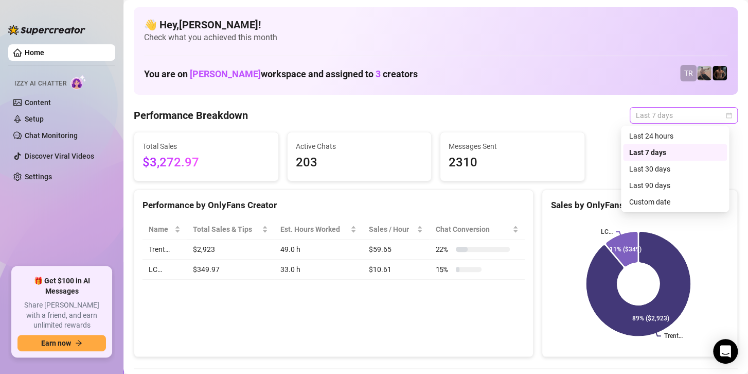  Describe the element at coordinates (392, 229) in the screenshot. I see `span: Sales / Hour` at that location.